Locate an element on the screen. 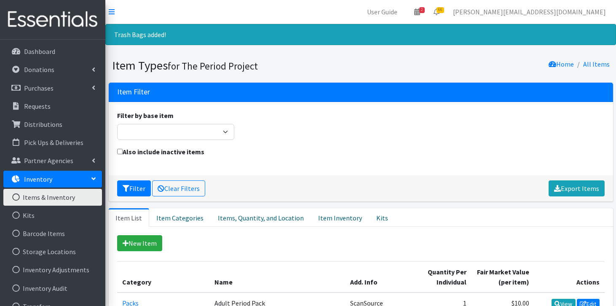 The width and height of the screenshot is (616, 306). p: Pick Ups & Deliveries is located at coordinates (54, 142).